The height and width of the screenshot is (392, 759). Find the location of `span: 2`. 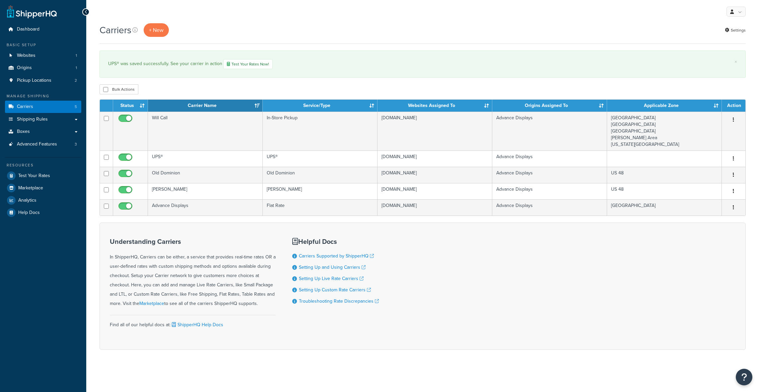

span: 2 is located at coordinates (76, 80).